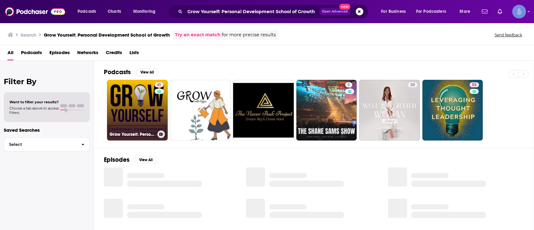  What do you see at coordinates (465, 12) in the screenshot?
I see `span: More` at bounding box center [465, 12].